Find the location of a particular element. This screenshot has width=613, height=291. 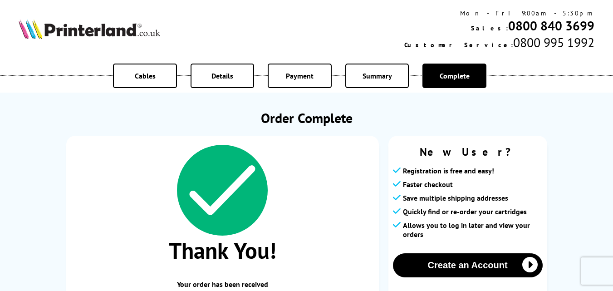

span: Cables is located at coordinates (145, 76).